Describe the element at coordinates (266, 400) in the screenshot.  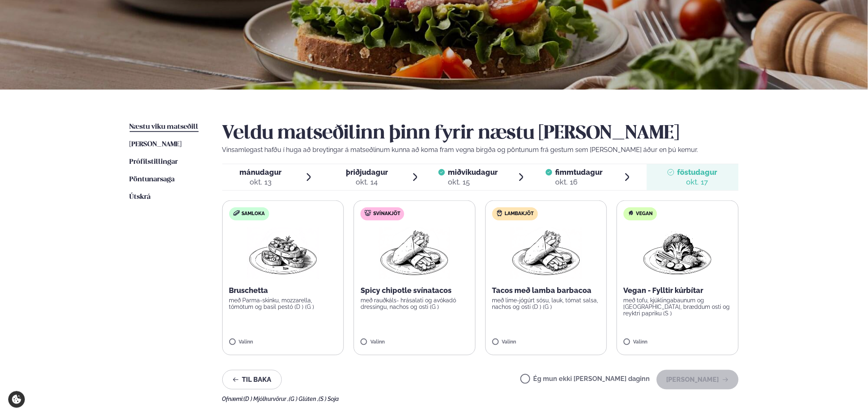
I see `span: (D ) Mjólkurvörur ,` at that location.